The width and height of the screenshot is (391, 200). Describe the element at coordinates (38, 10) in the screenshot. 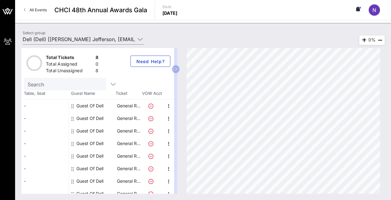

I see `span: All Events` at that location.